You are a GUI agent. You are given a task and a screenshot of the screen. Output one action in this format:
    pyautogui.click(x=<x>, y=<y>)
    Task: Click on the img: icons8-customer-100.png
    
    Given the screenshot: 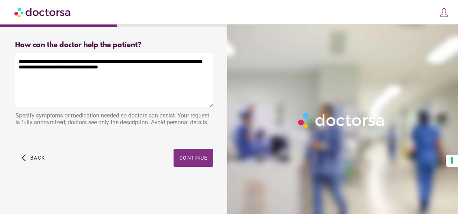 What is the action you would take?
    pyautogui.click(x=444, y=13)
    